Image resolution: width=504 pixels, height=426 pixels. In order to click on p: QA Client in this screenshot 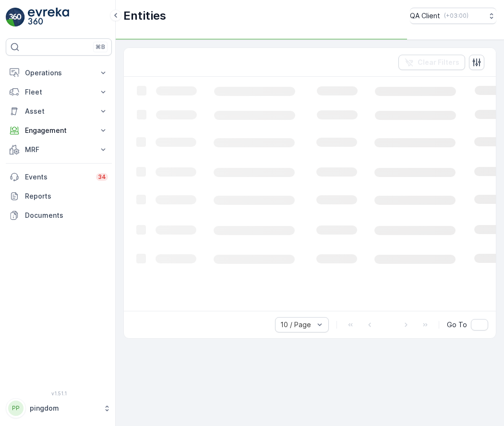, I will do `click(425, 16)`.